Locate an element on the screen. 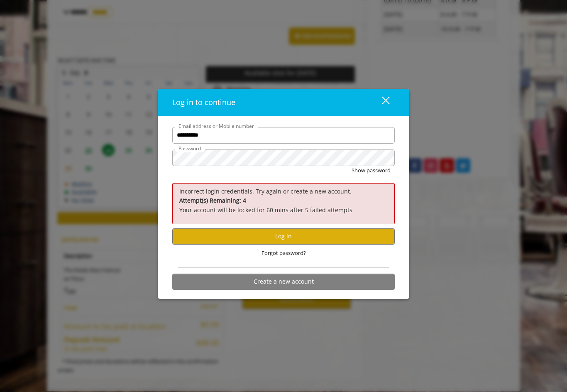  label: Email address or Mobile number is located at coordinates (216, 125).